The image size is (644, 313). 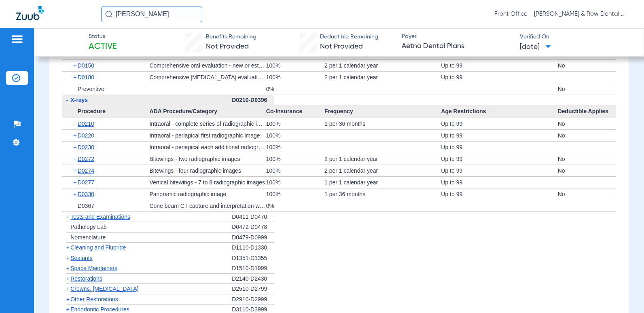 What do you see at coordinates (98, 248) in the screenshot?
I see `span: Cleaning and Fluoride` at bounding box center [98, 248].